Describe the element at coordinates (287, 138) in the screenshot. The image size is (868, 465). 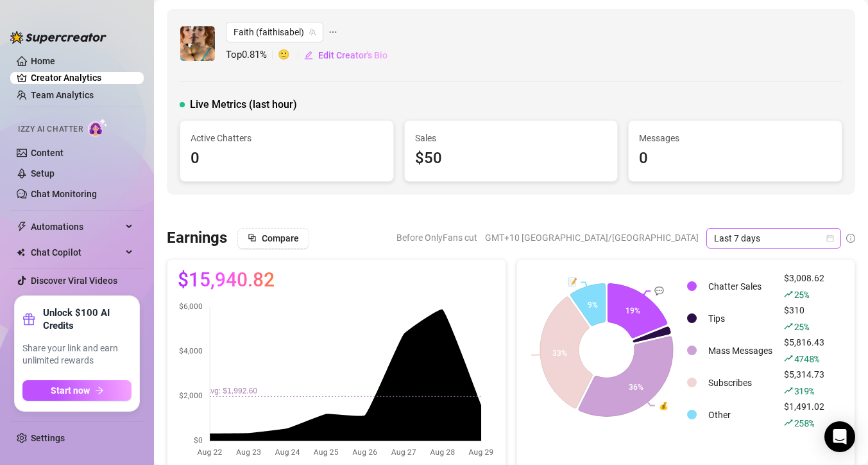
I see `span: Active Chatters` at that location.